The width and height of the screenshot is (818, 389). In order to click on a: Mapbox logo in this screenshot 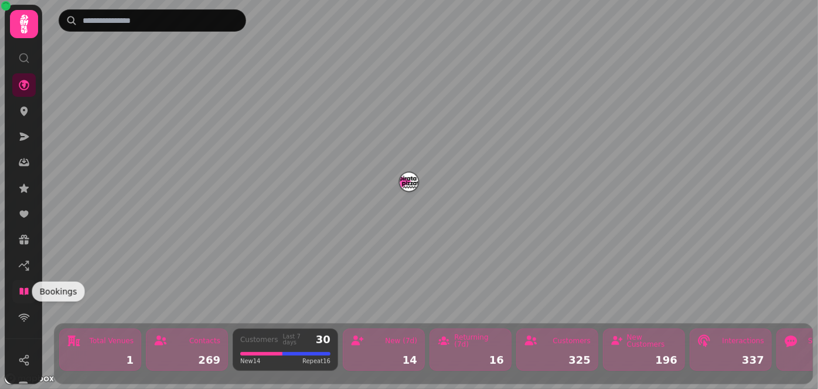, I will do `click(29, 378)`.